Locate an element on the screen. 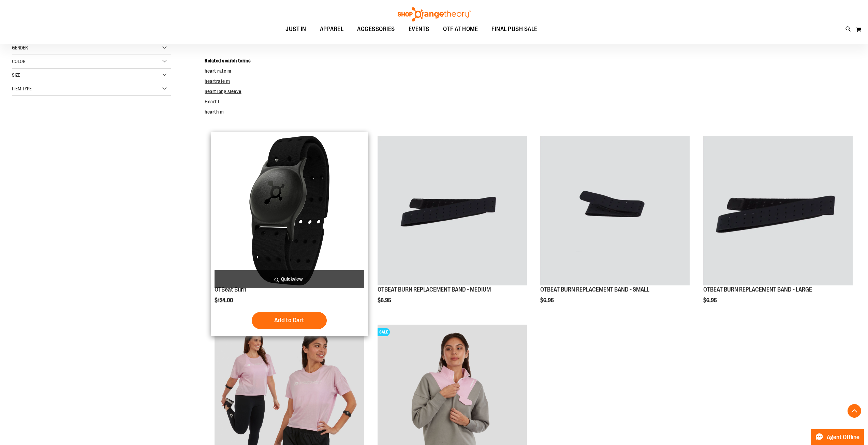 This screenshot has height=445, width=868. dt: Related search terms is located at coordinates (530, 61).